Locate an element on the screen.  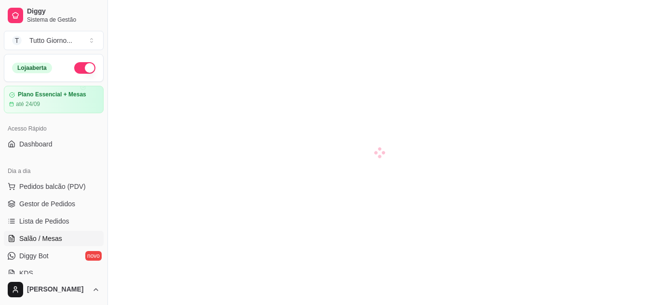
span: Salão / Mesas is located at coordinates (40, 239).